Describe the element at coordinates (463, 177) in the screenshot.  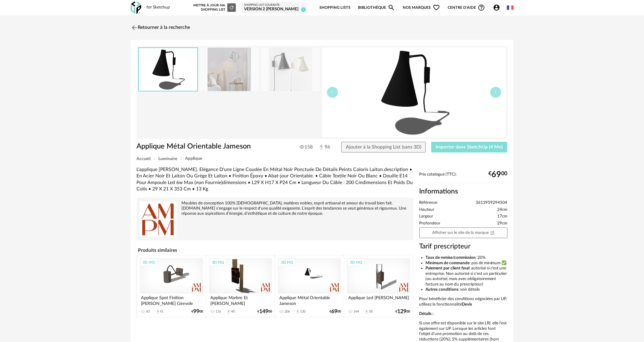
I see `div: Prix catalogue (TTC):` at that location.